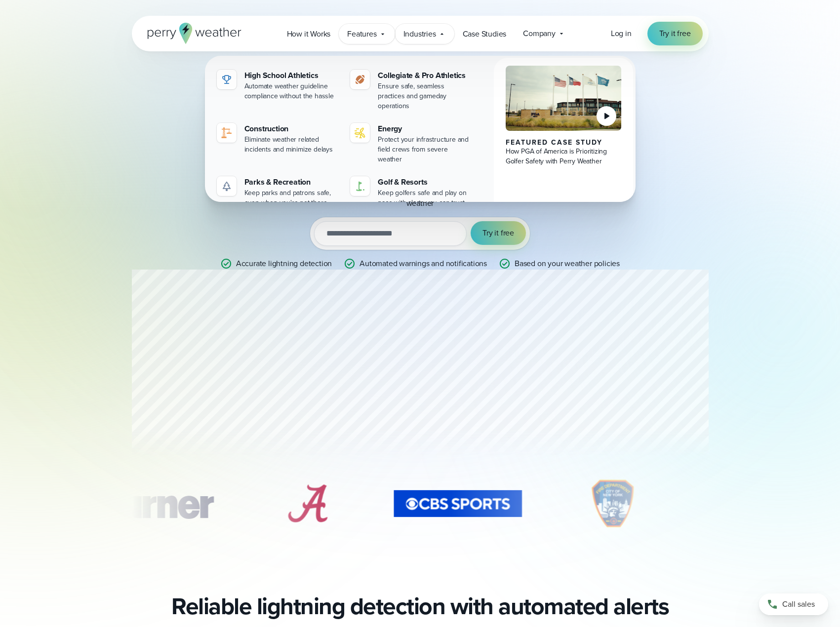 This screenshot has width=840, height=627. I want to click on span: Industries, so click(419, 34).